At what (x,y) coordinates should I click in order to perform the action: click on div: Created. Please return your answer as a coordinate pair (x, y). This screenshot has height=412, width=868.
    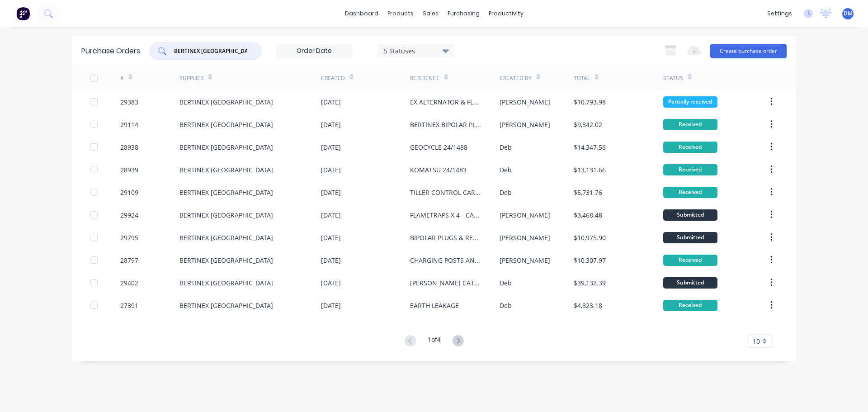
    Looking at the image, I should click on (333, 78).